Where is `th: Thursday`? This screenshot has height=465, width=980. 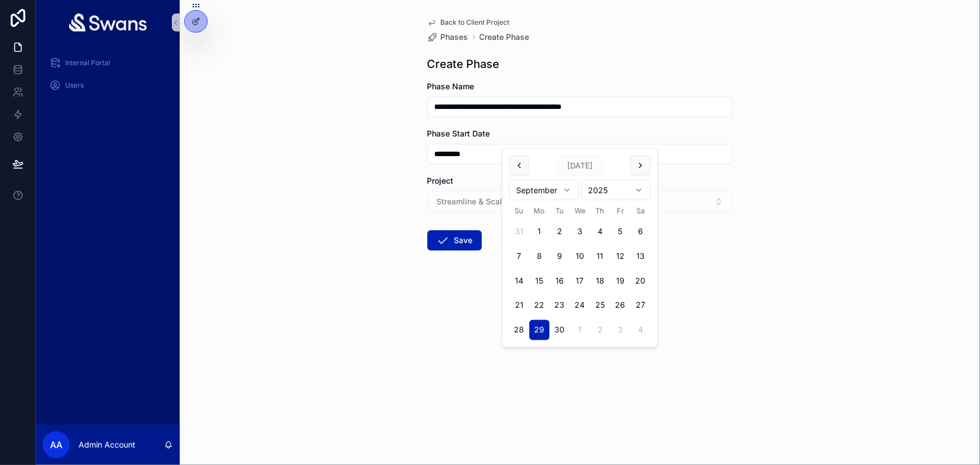 th: Thursday is located at coordinates (600, 211).